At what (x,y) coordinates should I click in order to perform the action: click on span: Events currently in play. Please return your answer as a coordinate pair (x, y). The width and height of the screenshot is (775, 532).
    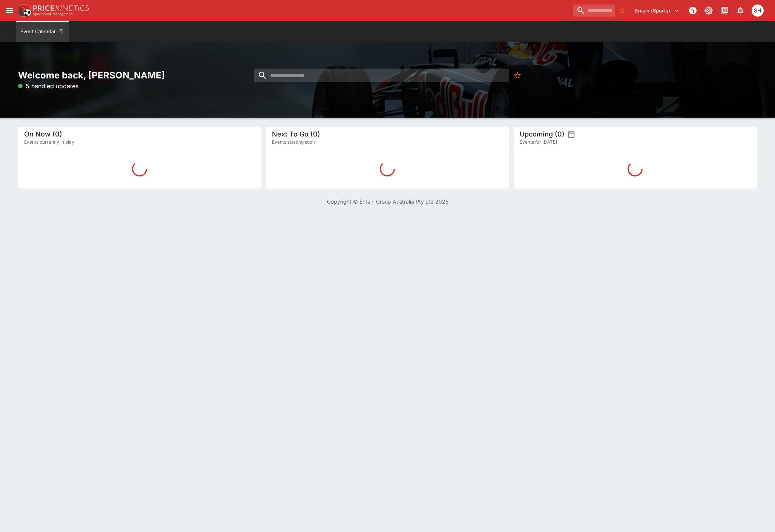
    Looking at the image, I should click on (49, 142).